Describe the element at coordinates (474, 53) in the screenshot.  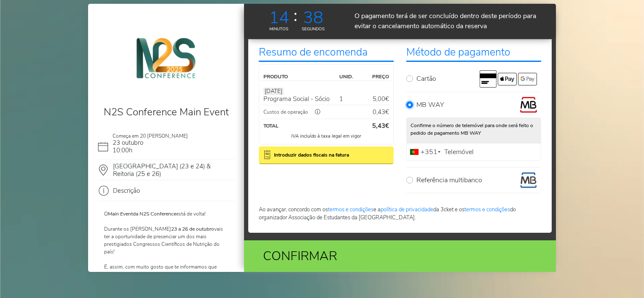
I see `p: Método de pagamento` at that location.